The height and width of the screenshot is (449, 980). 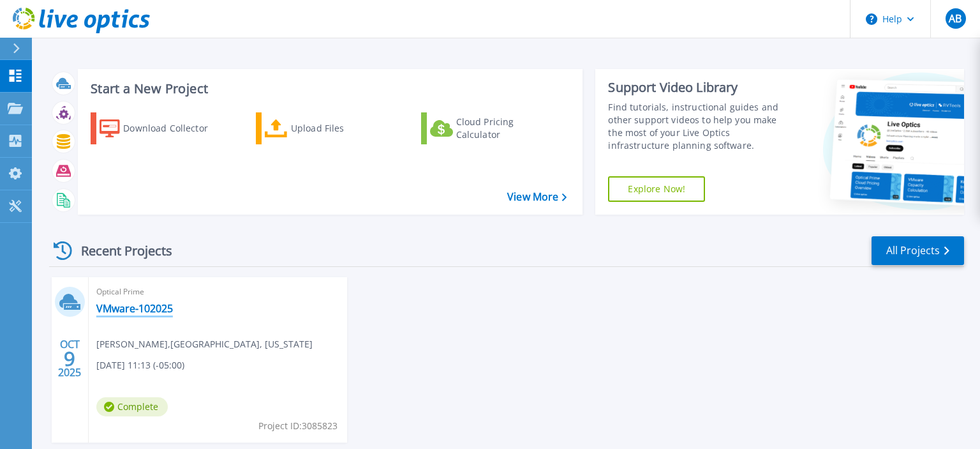 I want to click on span: 9, so click(x=69, y=358).